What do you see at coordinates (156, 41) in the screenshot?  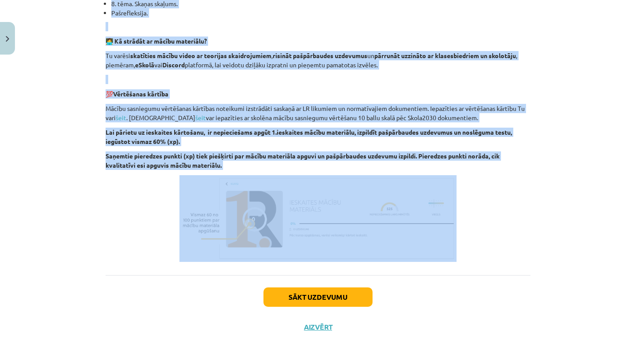 I see `strong: 🧑‍💻 Kā strādāt ar mācību materiālu?` at bounding box center [156, 41].